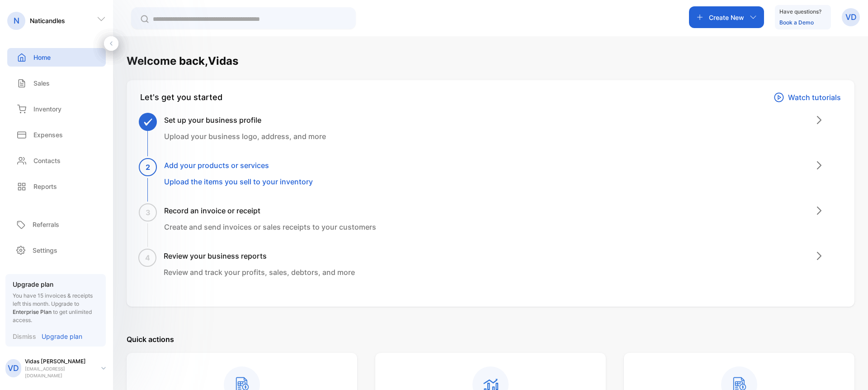  Describe the element at coordinates (800, 12) in the screenshot. I see `p: Have questions?` at that location.